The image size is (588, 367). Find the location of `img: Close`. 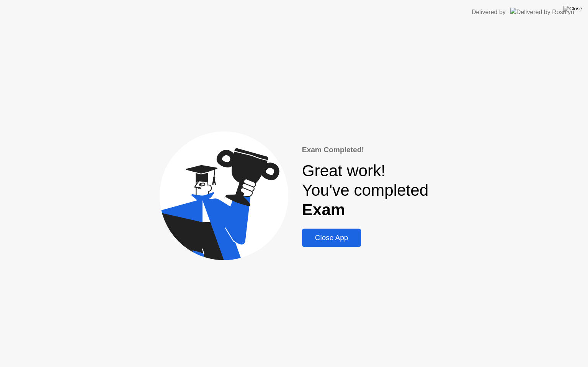

img: Close is located at coordinates (573, 9).